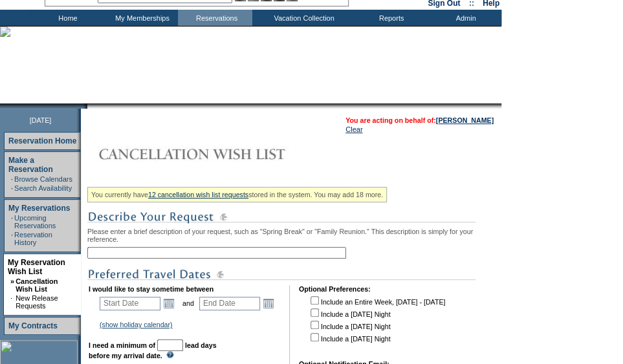 This screenshot has width=623, height=364. Describe the element at coordinates (43, 179) in the screenshot. I see `a: Browse Calendars` at that location.